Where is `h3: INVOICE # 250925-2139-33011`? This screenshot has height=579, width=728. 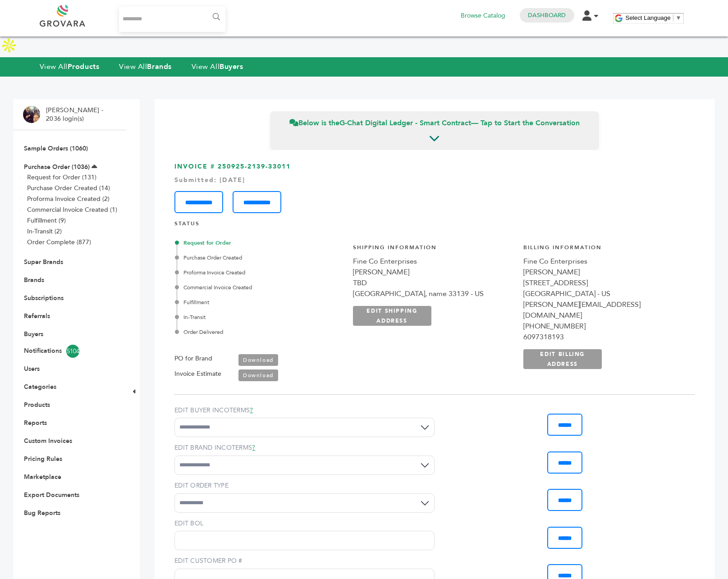
h3: INVOICE # 250925-2139-33011 is located at coordinates (434, 187).